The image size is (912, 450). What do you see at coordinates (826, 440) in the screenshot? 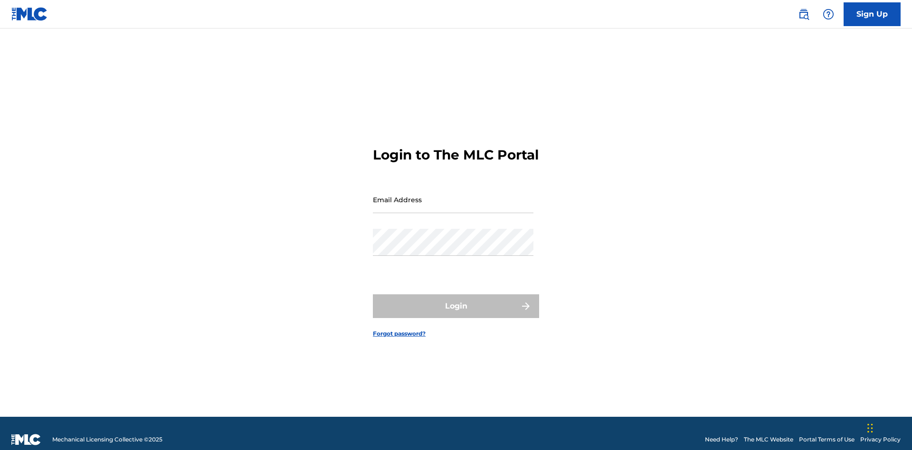
I see `a: Portal Terms of Use` at bounding box center [826, 440].